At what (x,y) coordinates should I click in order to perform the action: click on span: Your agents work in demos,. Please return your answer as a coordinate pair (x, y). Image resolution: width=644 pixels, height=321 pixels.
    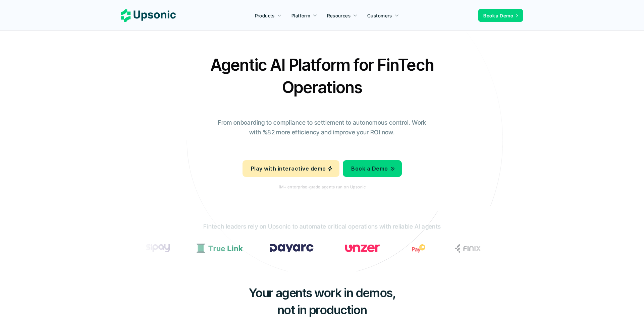
    Looking at the image, I should click on (322, 293).